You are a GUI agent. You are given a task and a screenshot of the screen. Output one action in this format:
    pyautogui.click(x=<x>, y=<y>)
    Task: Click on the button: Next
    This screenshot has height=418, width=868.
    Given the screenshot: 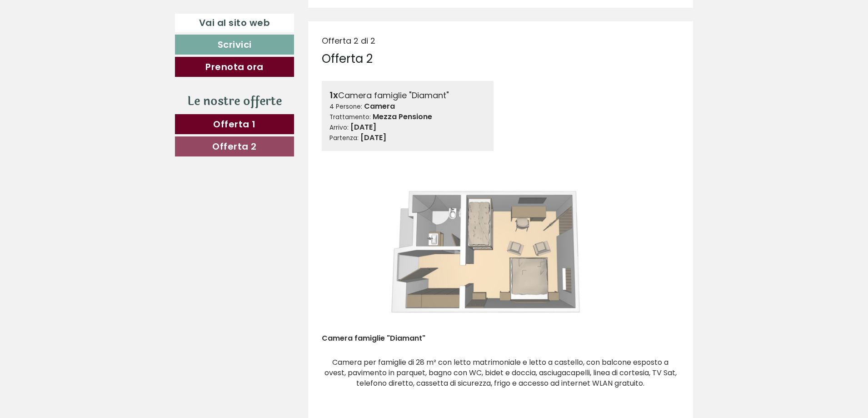 What is the action you would take?
    pyautogui.click(x=658, y=254)
    